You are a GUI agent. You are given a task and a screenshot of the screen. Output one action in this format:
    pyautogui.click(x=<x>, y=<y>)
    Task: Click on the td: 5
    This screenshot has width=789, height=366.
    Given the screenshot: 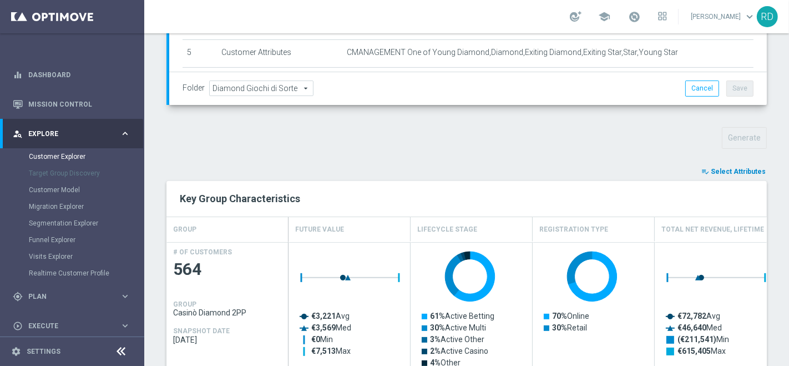 What is the action you would take?
    pyautogui.click(x=200, y=53)
    